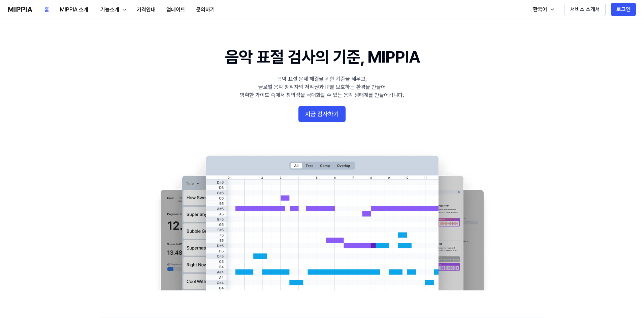 The height and width of the screenshot is (318, 644). What do you see at coordinates (205, 10) in the screenshot?
I see `button: 문의하기` at bounding box center [205, 10].